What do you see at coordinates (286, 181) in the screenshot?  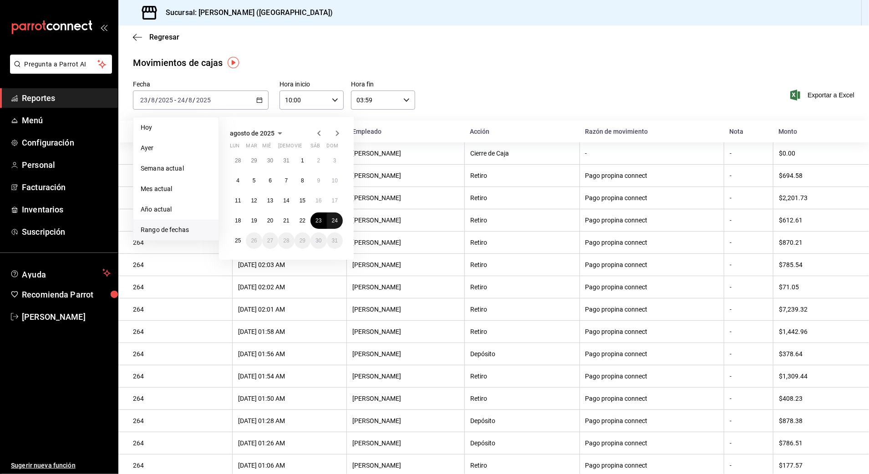 I see `abbr: 7 de agosto de 2025` at bounding box center [286, 181].